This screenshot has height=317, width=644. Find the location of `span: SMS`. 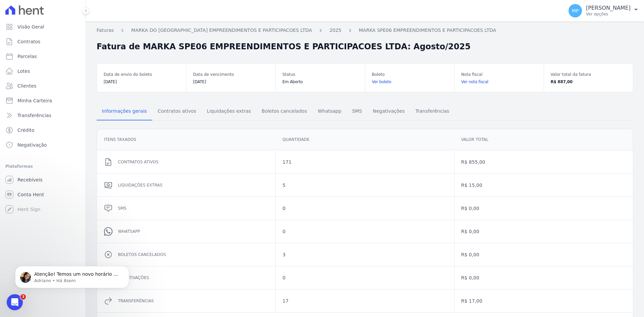

span: SMS is located at coordinates (357, 111).